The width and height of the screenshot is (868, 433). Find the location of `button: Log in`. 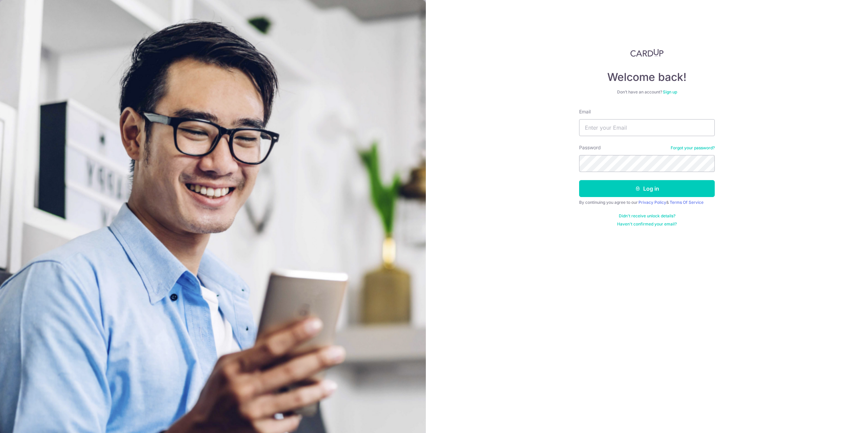

button: Log in is located at coordinates (646, 189).